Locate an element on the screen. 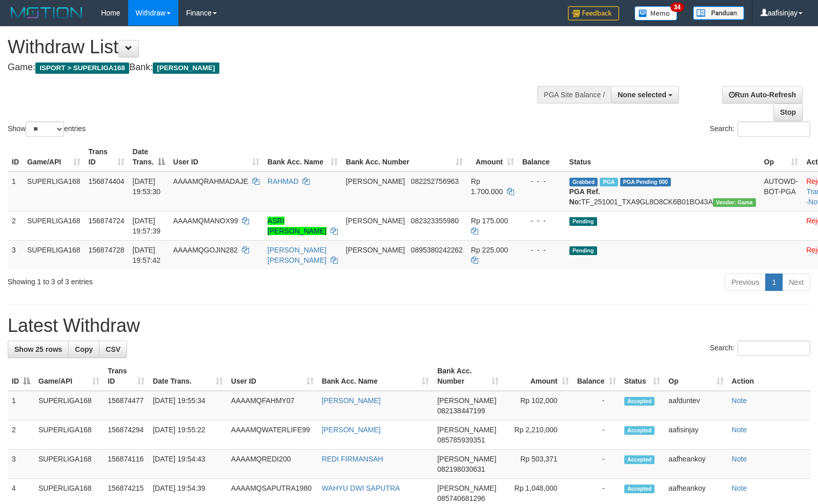 Image resolution: width=818 pixels, height=504 pixels. span: Copy is located at coordinates (84, 349).